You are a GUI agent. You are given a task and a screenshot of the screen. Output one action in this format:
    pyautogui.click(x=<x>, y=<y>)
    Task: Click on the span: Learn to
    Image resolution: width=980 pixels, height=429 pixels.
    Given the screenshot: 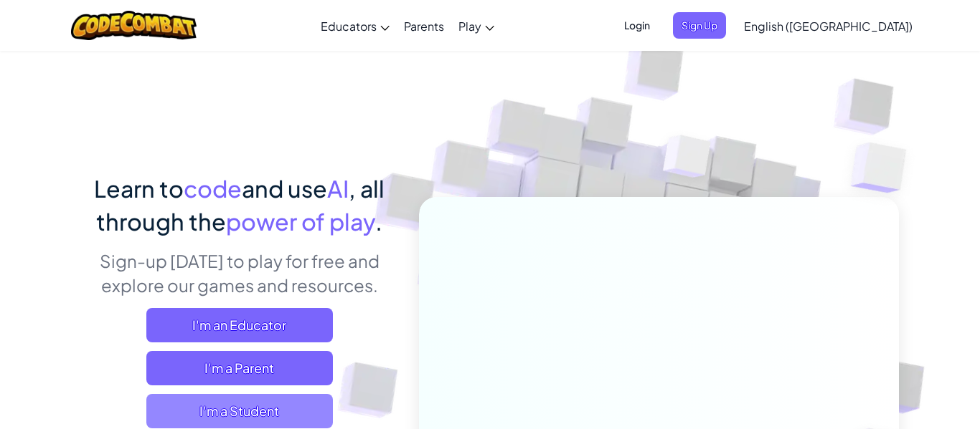 What is the action you would take?
    pyautogui.click(x=138, y=189)
    